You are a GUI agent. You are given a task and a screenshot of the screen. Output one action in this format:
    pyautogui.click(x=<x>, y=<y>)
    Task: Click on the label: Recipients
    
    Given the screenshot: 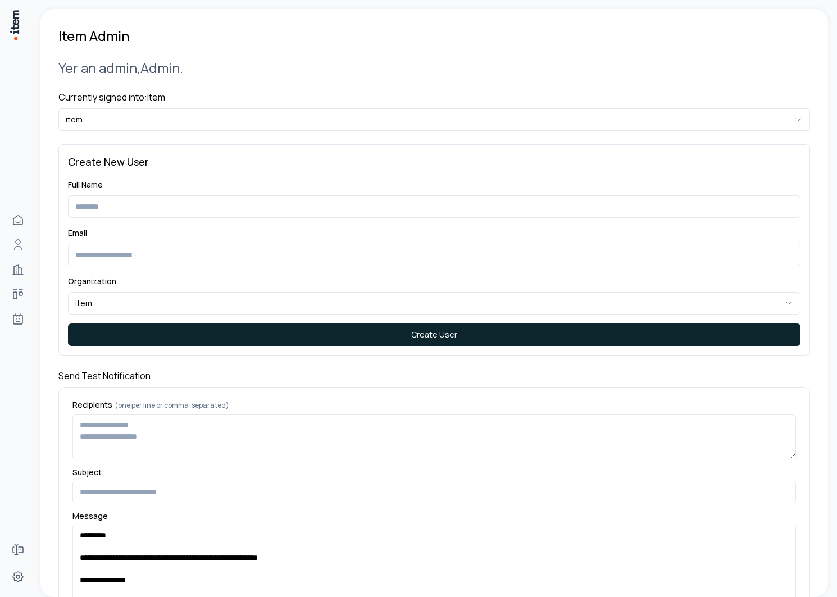 What is the action you would take?
    pyautogui.click(x=434, y=406)
    